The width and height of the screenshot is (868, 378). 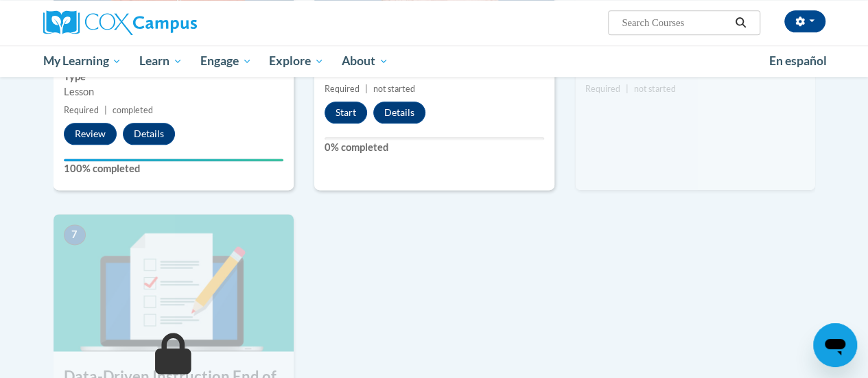 I want to click on div: Lesson, so click(x=174, y=91).